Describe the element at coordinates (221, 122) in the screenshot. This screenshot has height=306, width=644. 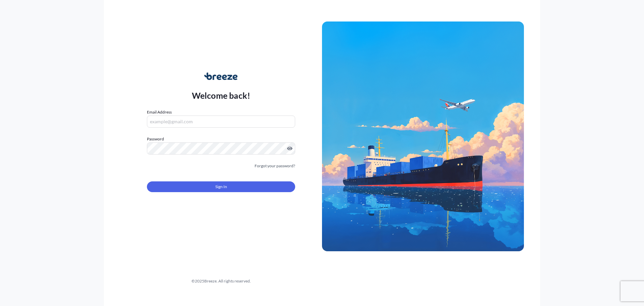
I see `input: example@gmail.com` at that location.